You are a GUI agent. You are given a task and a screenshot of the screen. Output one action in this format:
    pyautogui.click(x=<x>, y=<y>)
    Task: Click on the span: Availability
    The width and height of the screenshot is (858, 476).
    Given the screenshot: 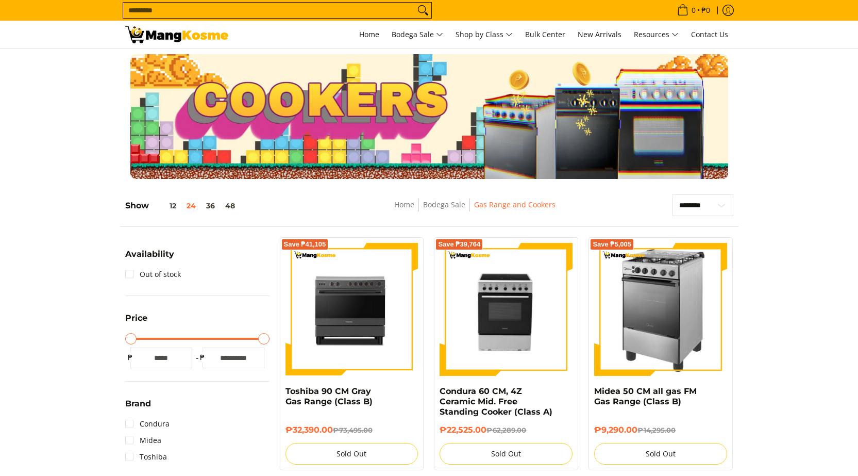 What is the action you would take?
    pyautogui.click(x=149, y=254)
    